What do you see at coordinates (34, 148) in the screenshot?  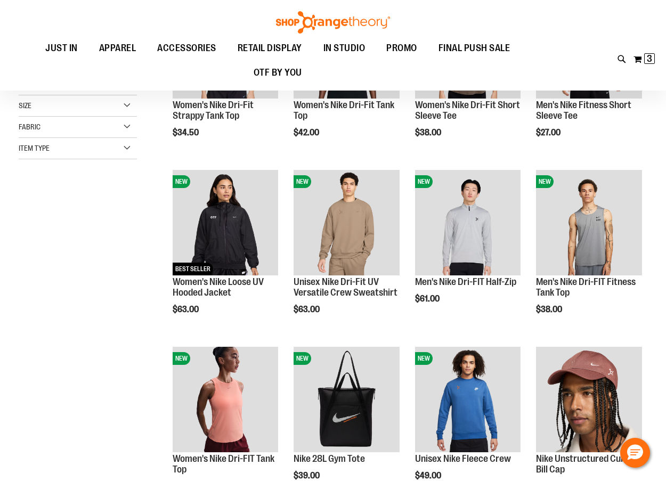 I see `span: Item Type` at bounding box center [34, 148].